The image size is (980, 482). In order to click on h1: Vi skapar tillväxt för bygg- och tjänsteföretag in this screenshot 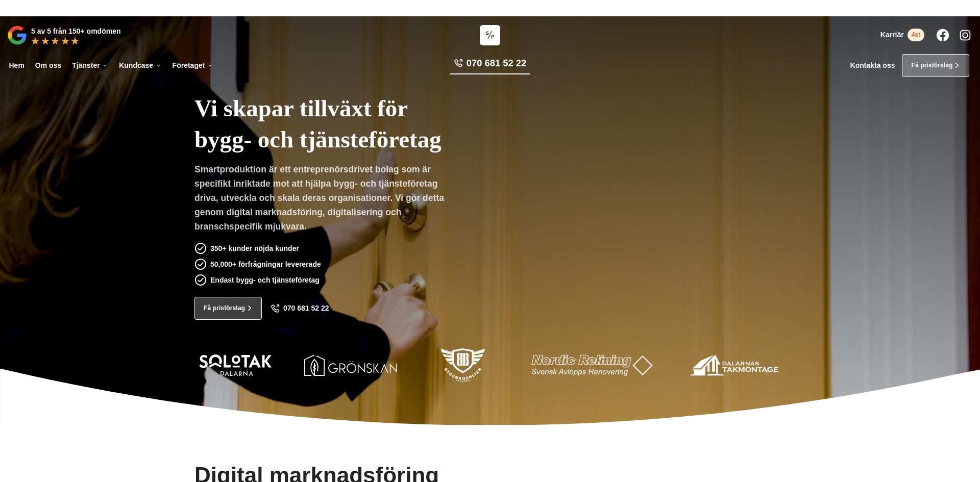, I will do `click(362, 122)`.